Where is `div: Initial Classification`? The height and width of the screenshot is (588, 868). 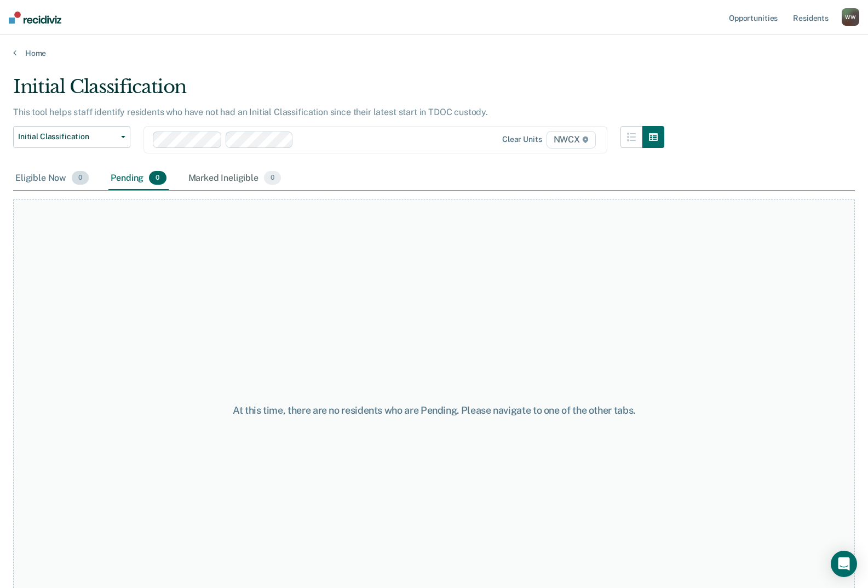 div: Initial Classification is located at coordinates (339, 91).